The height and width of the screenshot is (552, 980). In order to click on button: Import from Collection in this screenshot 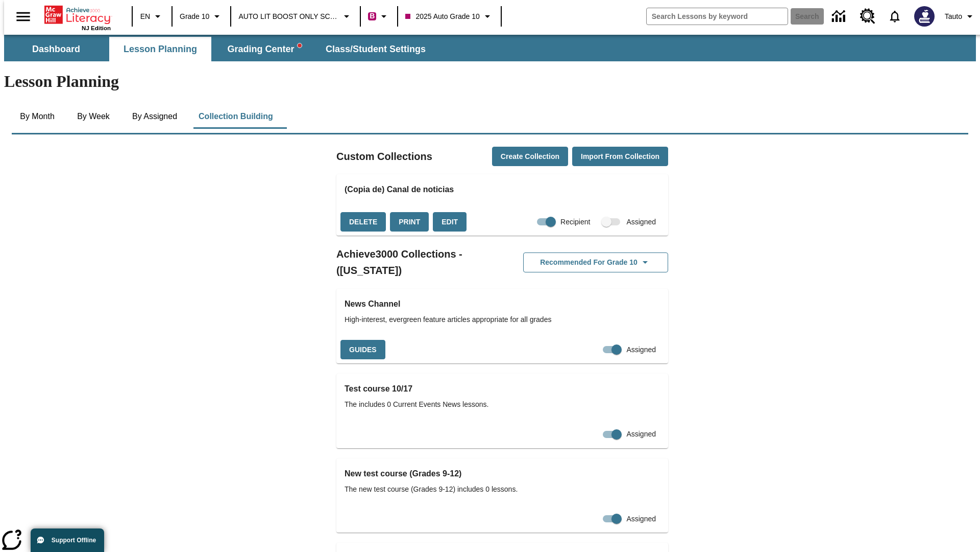, I will do `click(620, 156)`.